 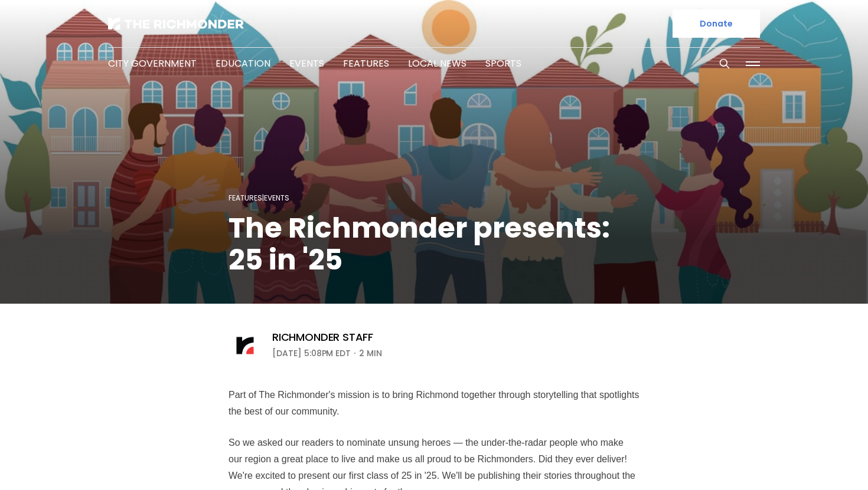 I want to click on a: Sports, so click(x=503, y=63).